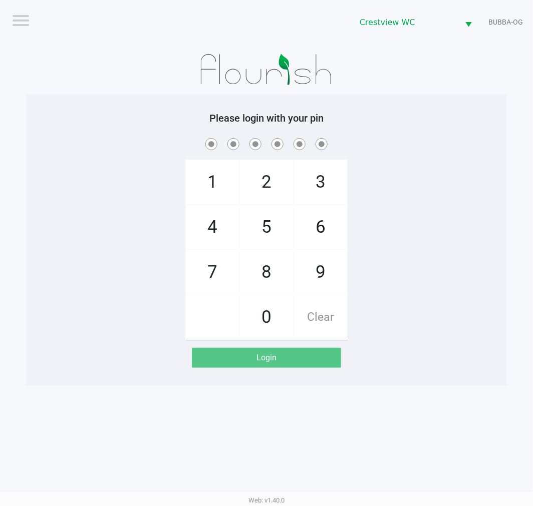 The image size is (533, 506). Describe the element at coordinates (267, 227) in the screenshot. I see `span: 5` at that location.